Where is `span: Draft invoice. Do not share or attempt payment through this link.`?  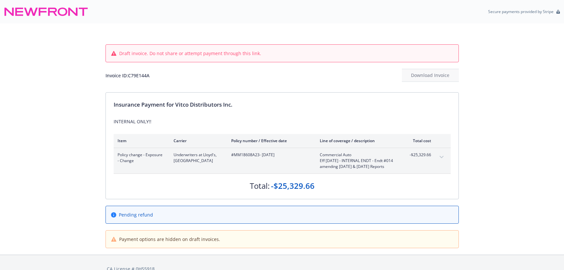
span: Draft invoice. Do not share or attempt payment through this link. is located at coordinates (190, 53).